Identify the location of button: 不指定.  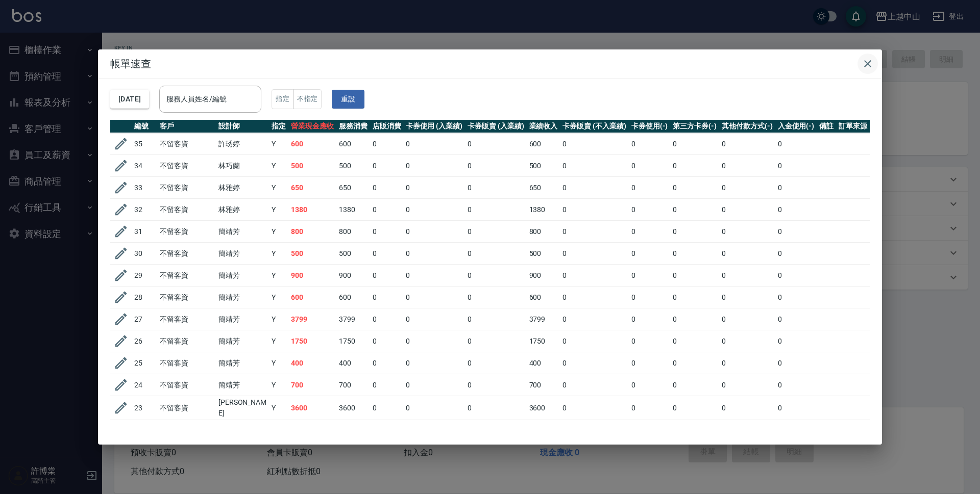
(307, 99).